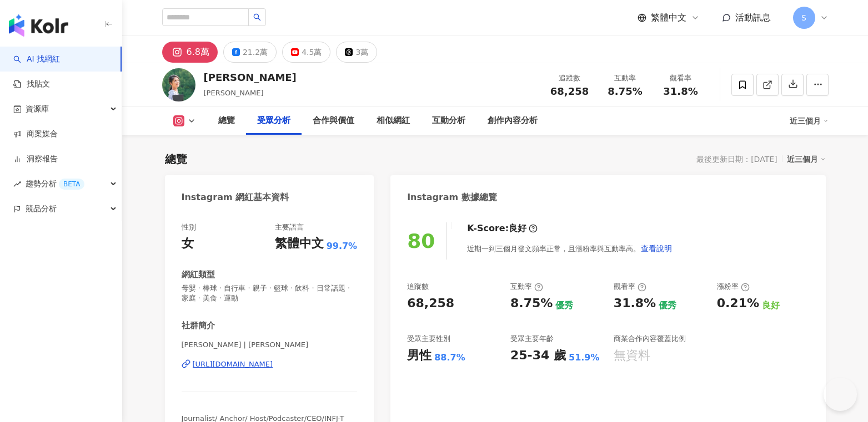  Describe the element at coordinates (681, 91) in the screenshot. I see `span: 31.8%` at that location.